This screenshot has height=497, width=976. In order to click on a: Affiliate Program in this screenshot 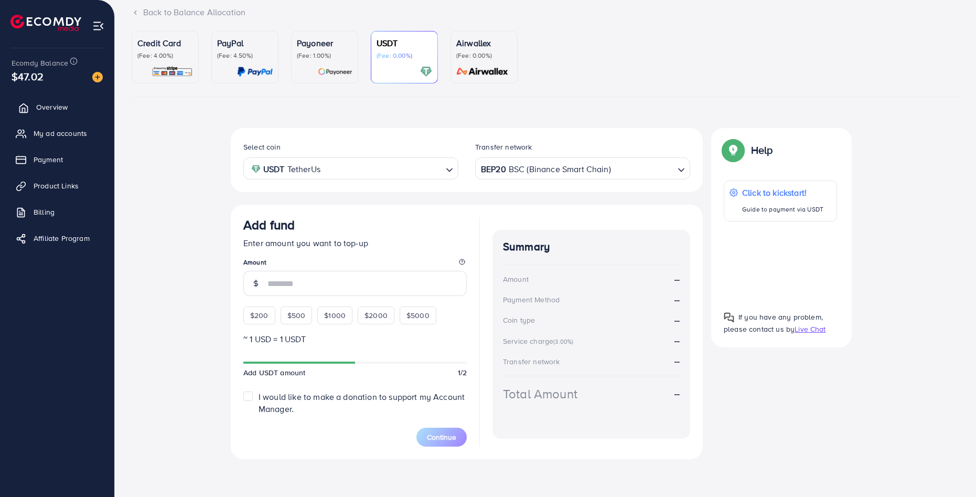, I will do `click(57, 238)`.